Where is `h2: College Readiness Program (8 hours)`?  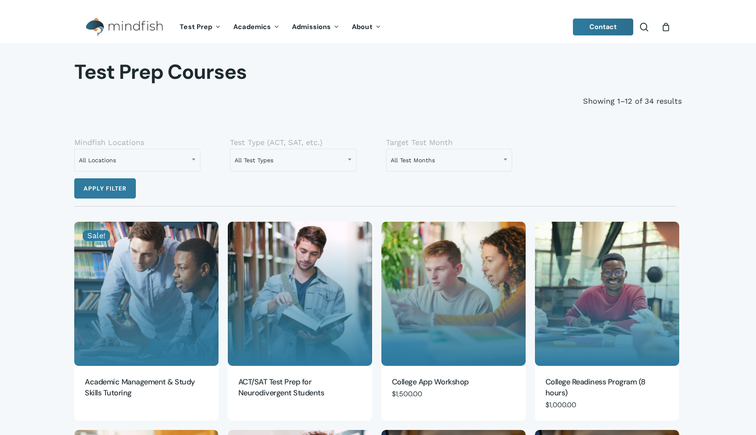
h2: College Readiness Program (8 hours) is located at coordinates (607, 388).